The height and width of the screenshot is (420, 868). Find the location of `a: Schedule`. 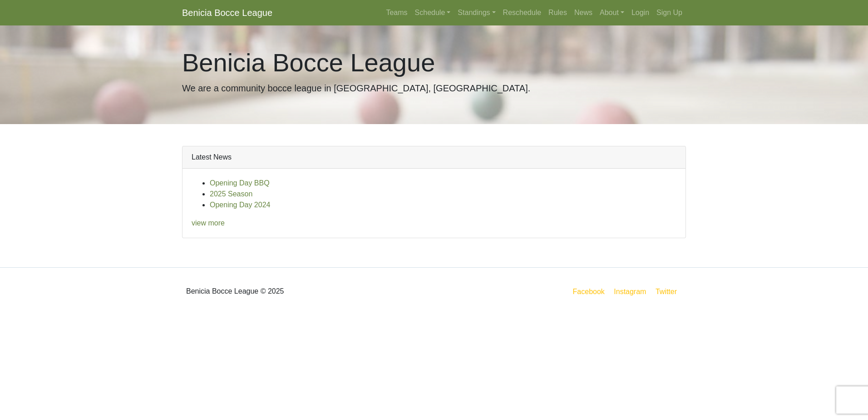

a: Schedule is located at coordinates (433, 13).